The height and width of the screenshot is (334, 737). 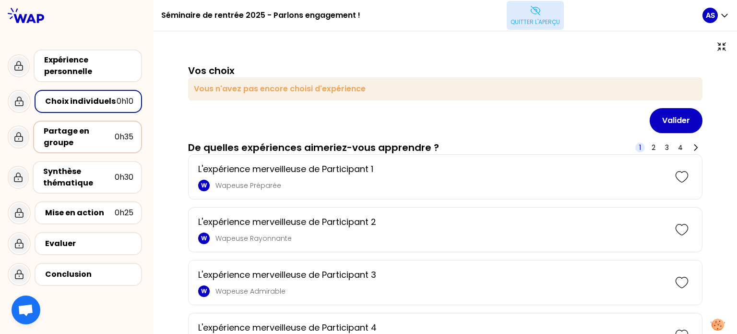 I want to click on h3: De quelles expériences aimeriez-vous apprendre ?, so click(x=313, y=147).